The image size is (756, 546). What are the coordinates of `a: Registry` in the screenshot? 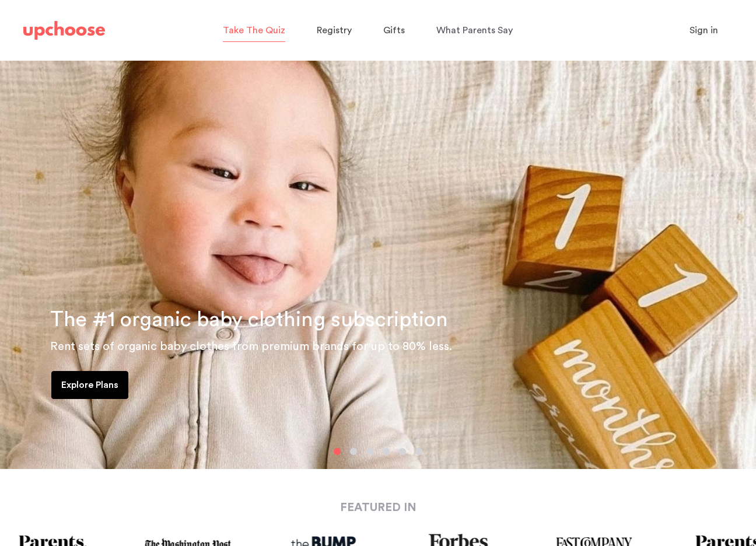 It's located at (337, 31).